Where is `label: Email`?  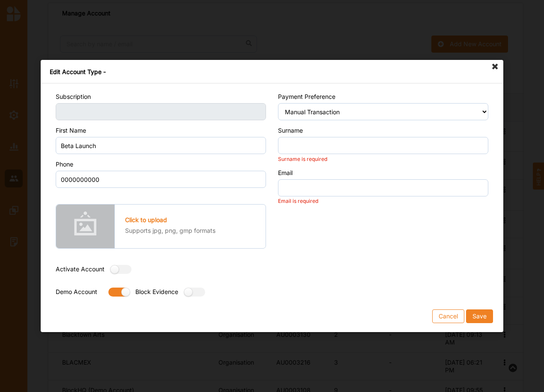
label: Email is located at coordinates (285, 172).